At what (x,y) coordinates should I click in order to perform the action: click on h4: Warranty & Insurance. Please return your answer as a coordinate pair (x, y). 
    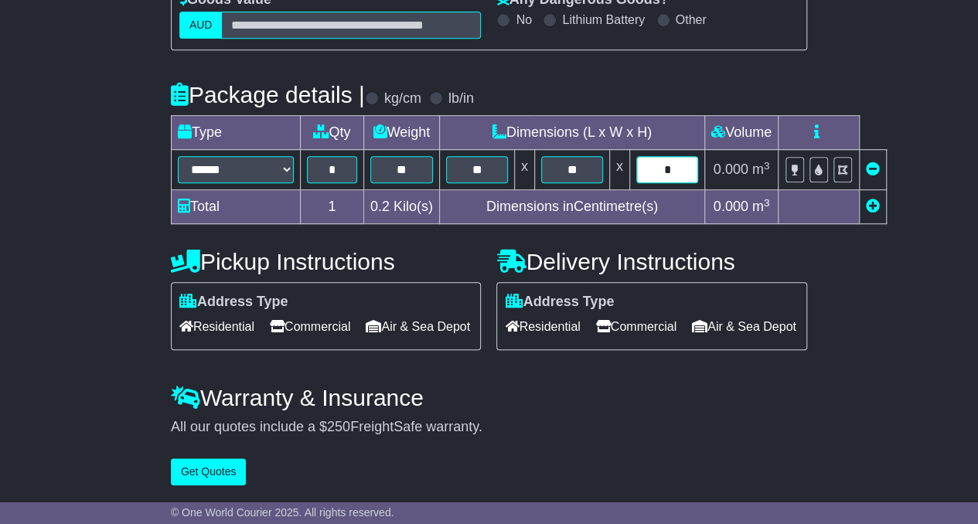
    Looking at the image, I should click on (489, 397).